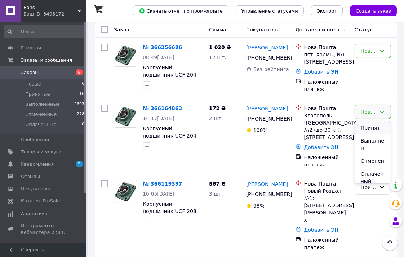  Describe the element at coordinates (35, 140) in the screenshot. I see `span: Сообщения` at that location.